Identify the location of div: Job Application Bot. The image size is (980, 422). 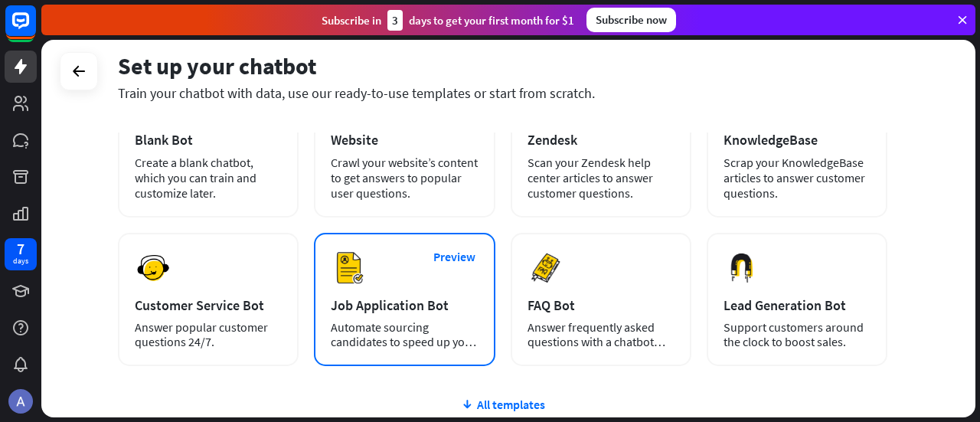
(404, 305).